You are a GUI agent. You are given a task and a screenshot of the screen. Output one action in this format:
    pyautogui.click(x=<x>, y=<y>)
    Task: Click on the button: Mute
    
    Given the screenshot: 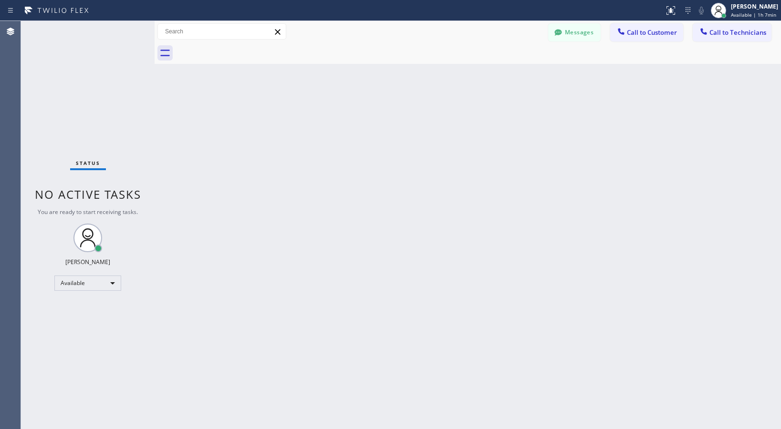 What is the action you would take?
    pyautogui.click(x=701, y=10)
    